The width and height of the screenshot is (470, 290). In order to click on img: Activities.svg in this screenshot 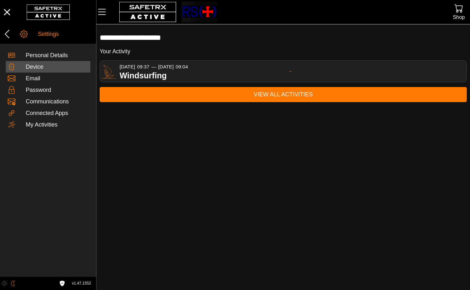, I will do `click(12, 125)`.